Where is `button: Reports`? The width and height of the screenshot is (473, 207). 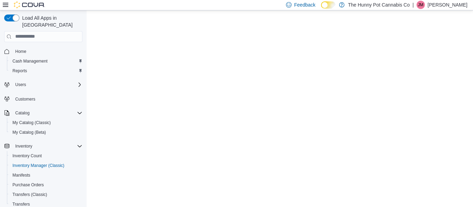
button: Reports is located at coordinates (46, 71).